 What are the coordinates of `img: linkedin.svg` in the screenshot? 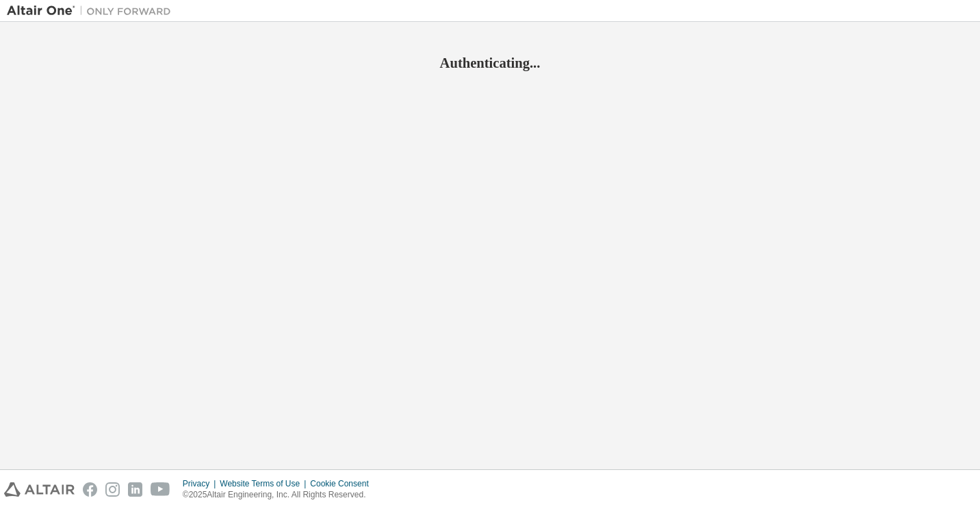 It's located at (134, 489).